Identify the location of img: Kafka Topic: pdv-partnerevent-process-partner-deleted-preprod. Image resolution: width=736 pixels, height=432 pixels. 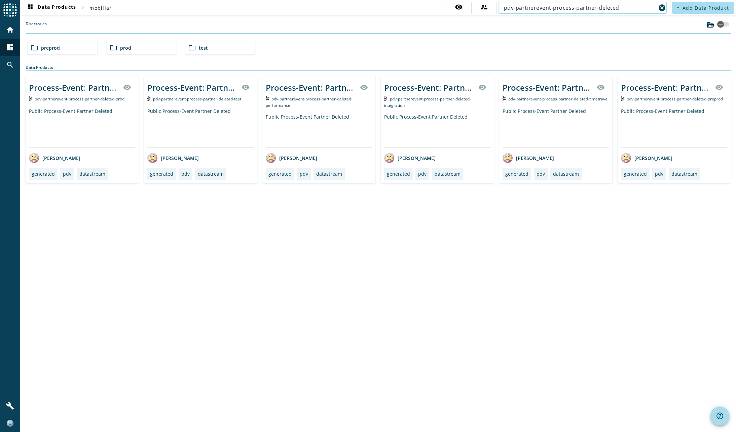
(622, 99).